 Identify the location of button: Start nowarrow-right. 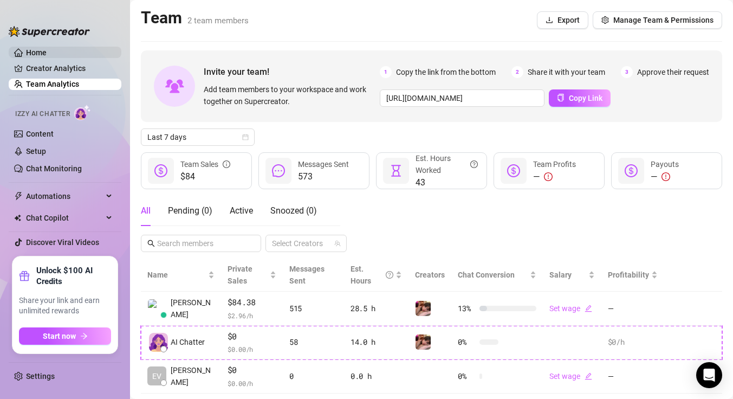
(65, 336).